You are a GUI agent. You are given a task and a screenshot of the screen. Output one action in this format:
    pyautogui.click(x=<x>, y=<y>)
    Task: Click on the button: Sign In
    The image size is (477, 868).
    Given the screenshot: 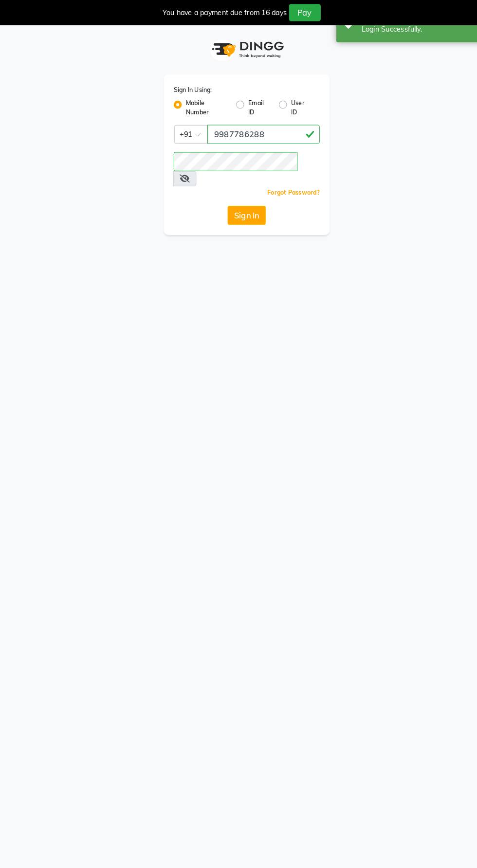 What is the action you would take?
    pyautogui.click(x=238, y=208)
    